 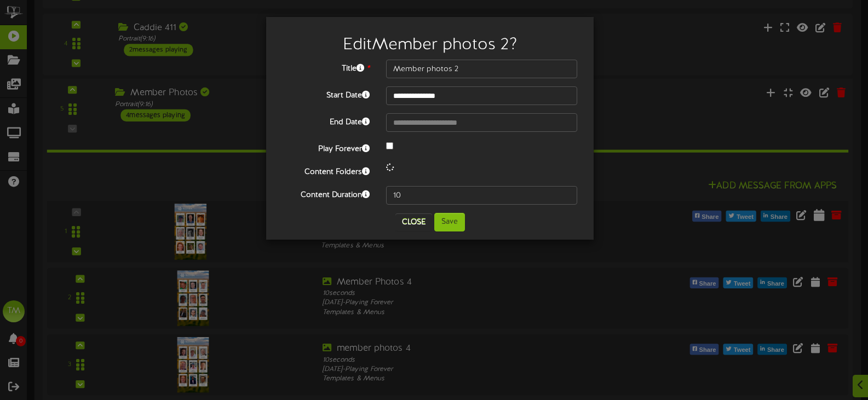 I want to click on label: Content Folders, so click(x=326, y=170).